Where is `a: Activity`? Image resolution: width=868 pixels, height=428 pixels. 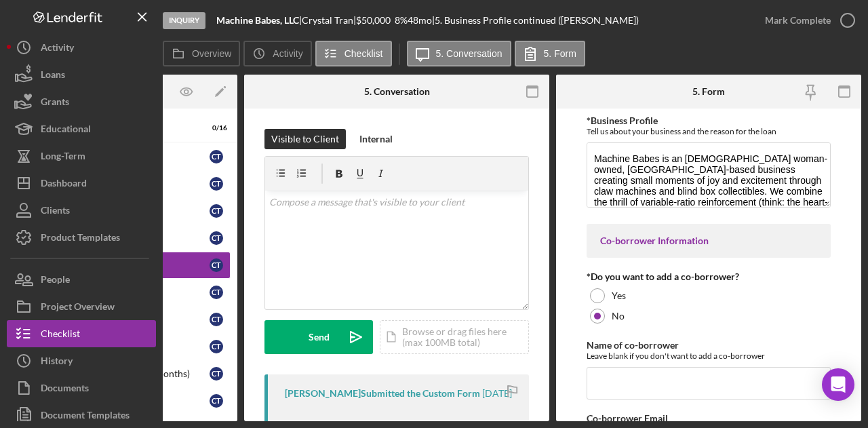
a: Activity is located at coordinates (81, 48).